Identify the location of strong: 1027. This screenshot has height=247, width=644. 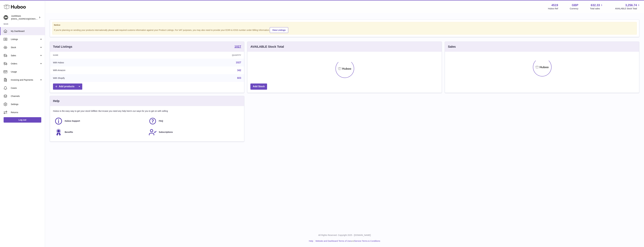
(238, 47).